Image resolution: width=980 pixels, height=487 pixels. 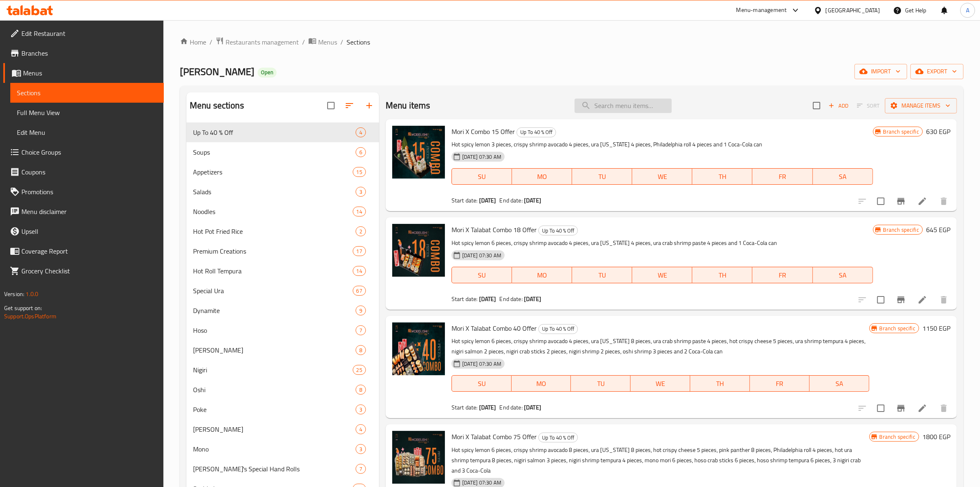 I want to click on span: Edit Restaurant, so click(x=90, y=33).